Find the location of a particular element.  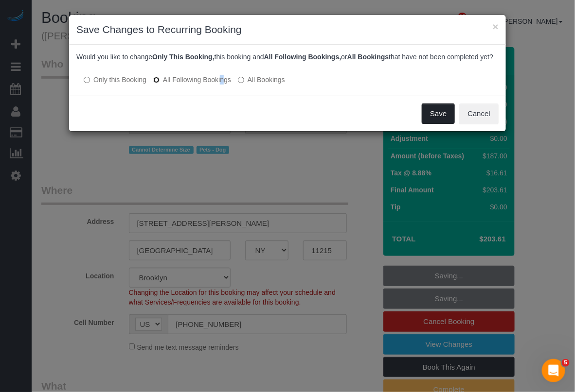

label: This and all the bookings after it will be changed. is located at coordinates (192, 79).